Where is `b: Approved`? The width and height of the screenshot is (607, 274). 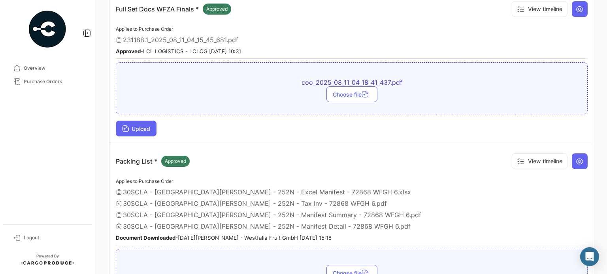
b: Approved is located at coordinates (128, 51).